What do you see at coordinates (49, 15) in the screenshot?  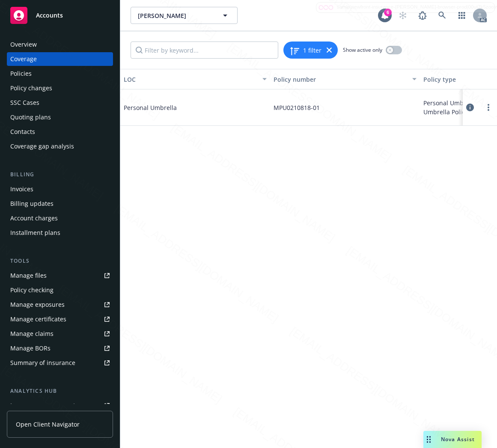 I see `span: Accounts` at bounding box center [49, 15].